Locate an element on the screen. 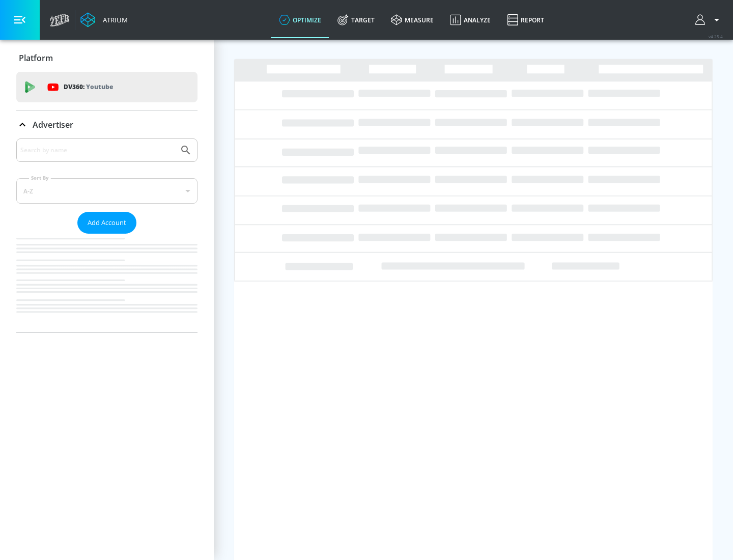  button: Add Account is located at coordinates (107, 222).